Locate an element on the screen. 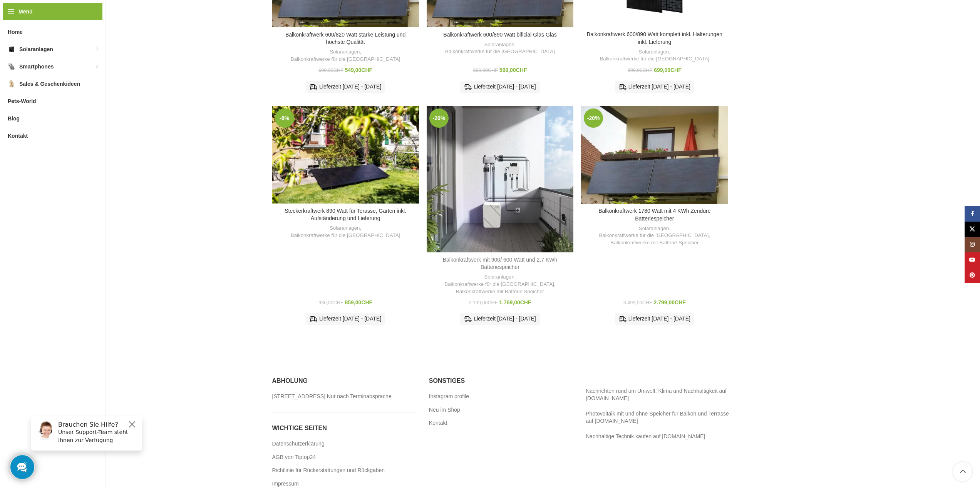  a: AGB von Tiptop24 is located at coordinates (295, 458).